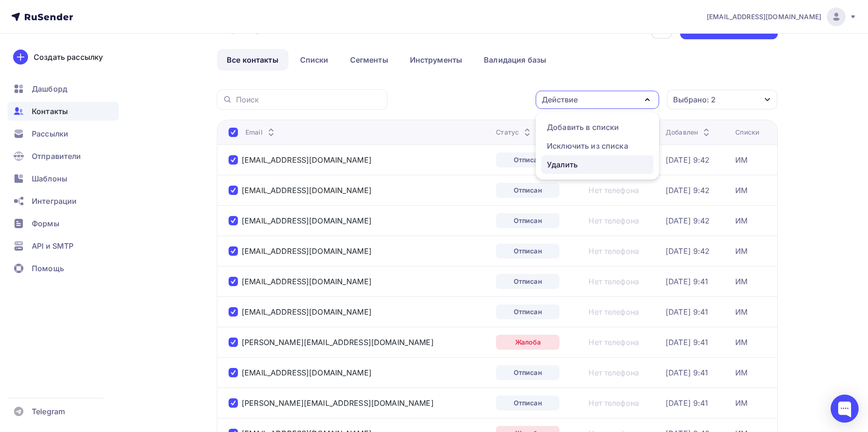  What do you see at coordinates (63, 111) in the screenshot?
I see `a: Контакты` at bounding box center [63, 111].